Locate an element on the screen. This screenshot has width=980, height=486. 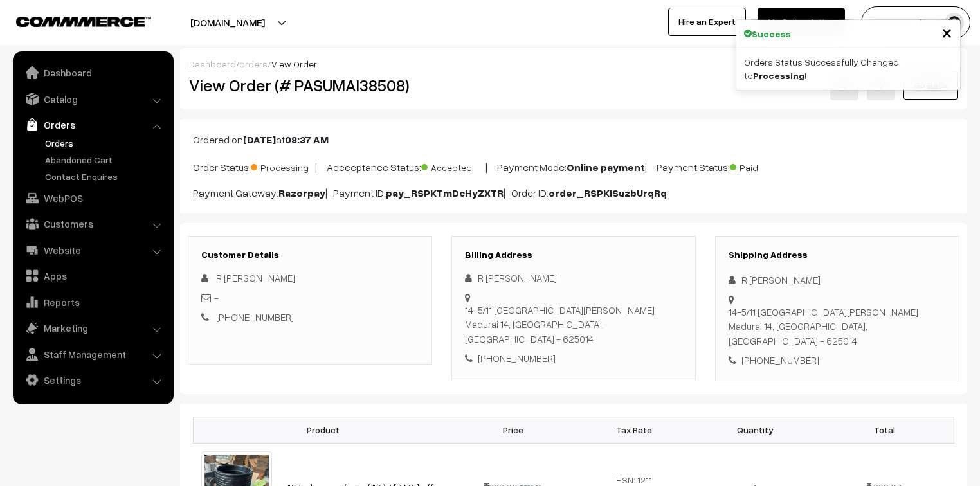
a: Contact Enquires is located at coordinates (105, 176).